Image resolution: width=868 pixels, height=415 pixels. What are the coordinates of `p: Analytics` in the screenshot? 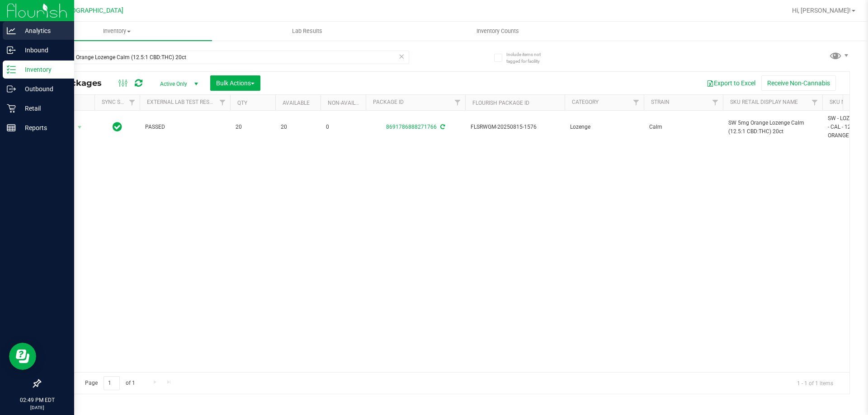 It's located at (43, 31).